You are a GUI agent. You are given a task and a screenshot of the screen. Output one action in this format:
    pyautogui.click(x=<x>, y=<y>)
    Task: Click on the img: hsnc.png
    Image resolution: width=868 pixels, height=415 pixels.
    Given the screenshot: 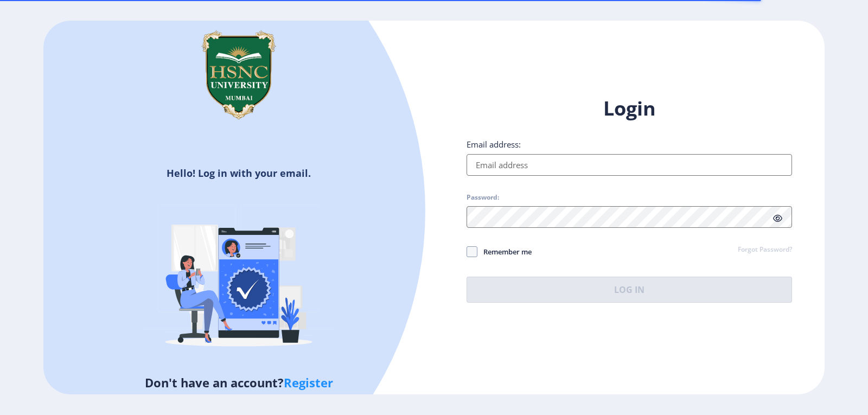 What is the action you would take?
    pyautogui.click(x=239, y=75)
    